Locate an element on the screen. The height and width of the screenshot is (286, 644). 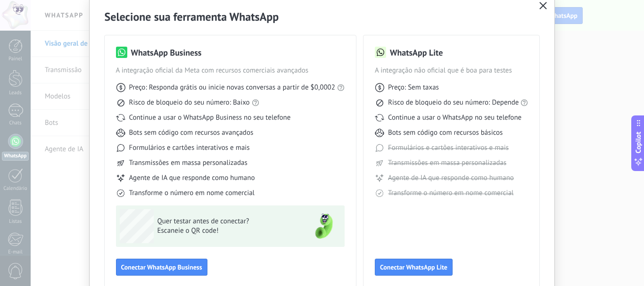
span: Risco de bloqueio do seu número: Depende is located at coordinates (454, 103).